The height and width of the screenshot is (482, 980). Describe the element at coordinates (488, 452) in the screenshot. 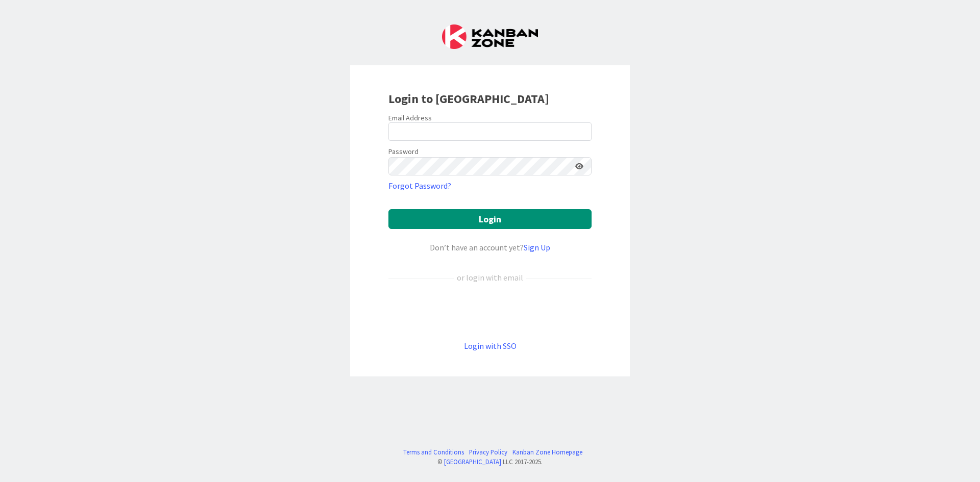

I see `a: Privacy Policy` at that location.